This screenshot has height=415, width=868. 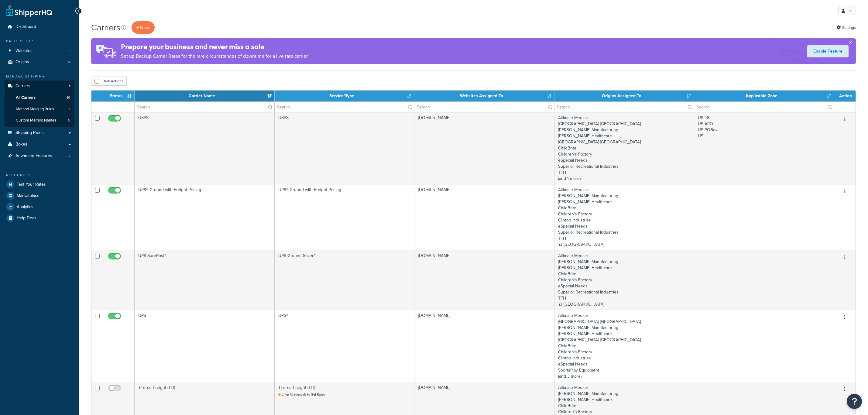 What do you see at coordinates (22, 62) in the screenshot?
I see `span: Origins` at bounding box center [22, 62].